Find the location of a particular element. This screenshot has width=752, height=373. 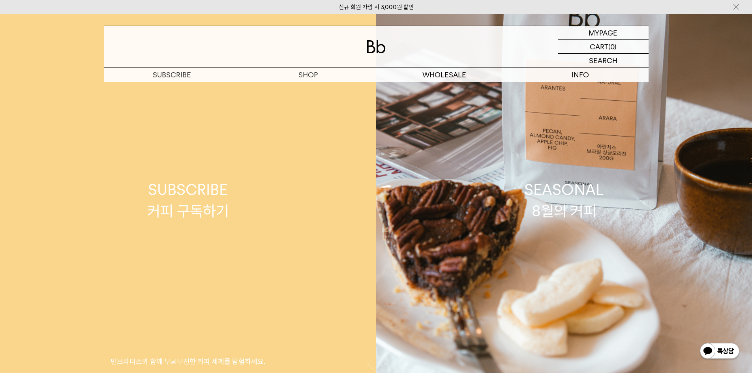

p: (0) is located at coordinates (612, 47).